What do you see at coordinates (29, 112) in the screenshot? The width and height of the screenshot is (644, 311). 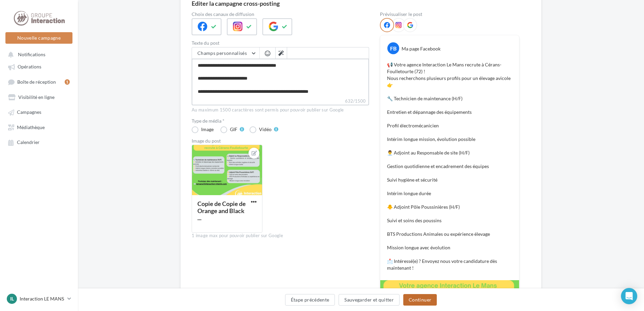 I see `span: Campagnes` at bounding box center [29, 112].